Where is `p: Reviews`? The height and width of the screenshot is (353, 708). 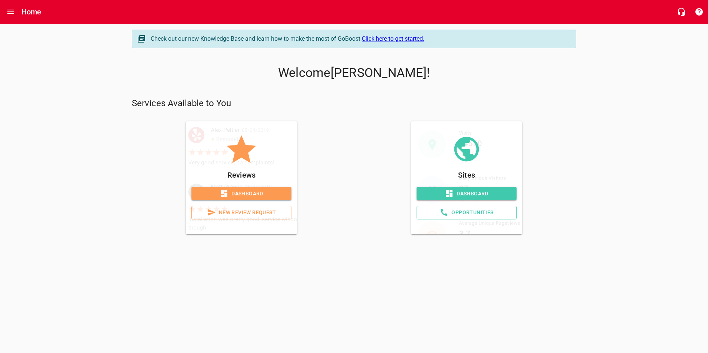
p: Reviews is located at coordinates (241, 175).